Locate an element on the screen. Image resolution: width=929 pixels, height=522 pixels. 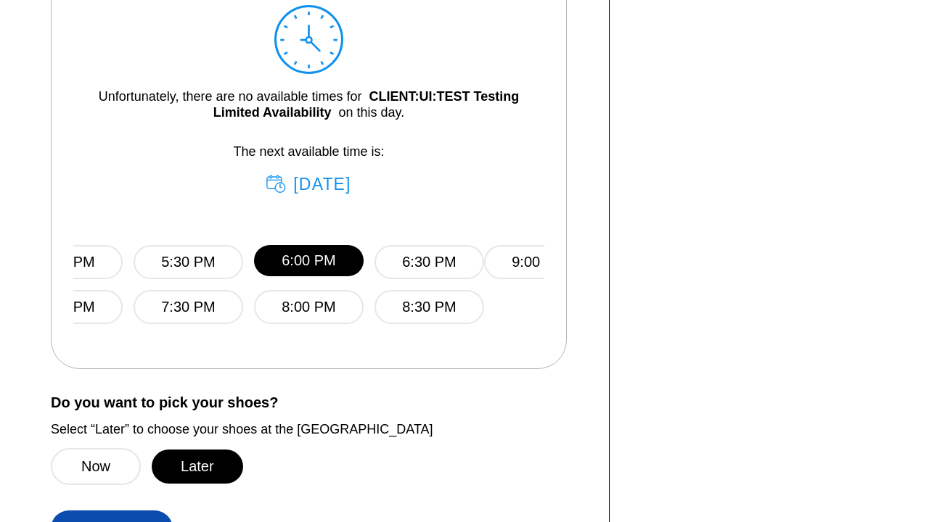
button: 9:00 PM is located at coordinates (538, 262).